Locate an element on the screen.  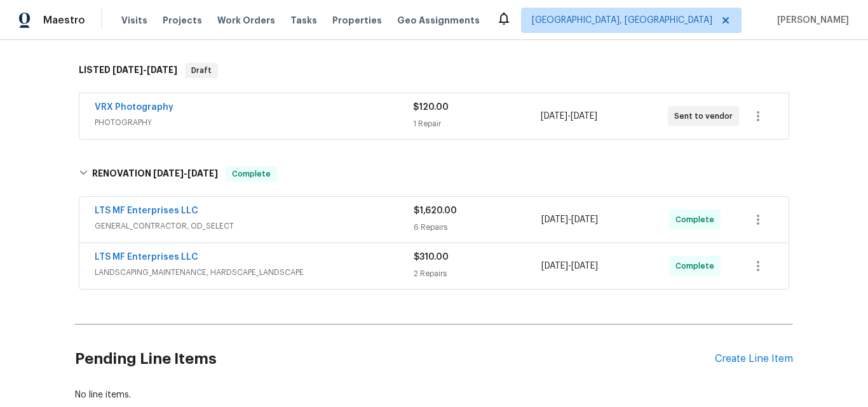
span: Visits is located at coordinates (134, 20).